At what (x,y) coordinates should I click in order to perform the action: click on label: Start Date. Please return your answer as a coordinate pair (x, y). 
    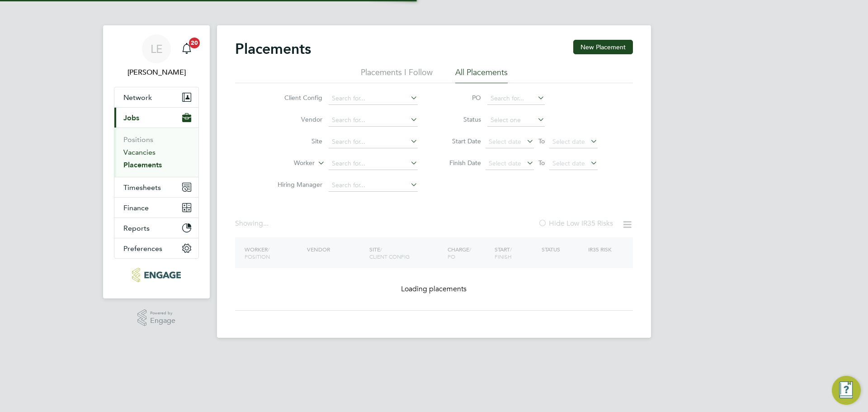
    Looking at the image, I should click on (461, 141).